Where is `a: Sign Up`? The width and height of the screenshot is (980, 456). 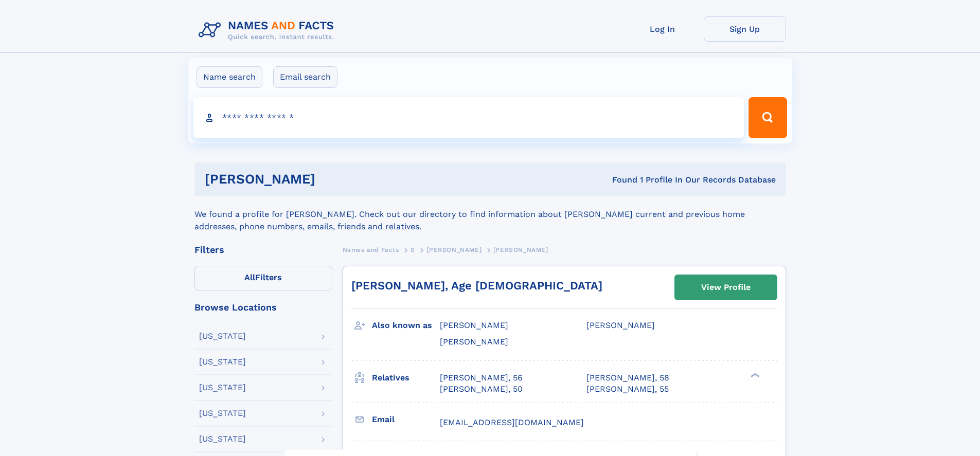
a: Sign Up is located at coordinates (745, 29).